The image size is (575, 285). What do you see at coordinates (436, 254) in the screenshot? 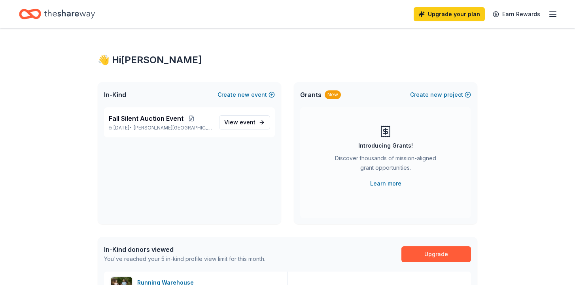
I see `a: Upgrade` at bounding box center [436, 254].